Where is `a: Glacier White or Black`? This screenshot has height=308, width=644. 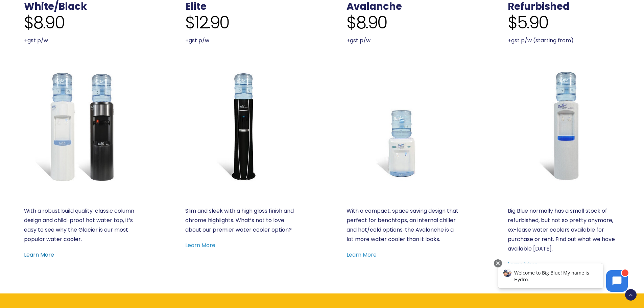 a: Glacier White or Black is located at coordinates (80, 126).